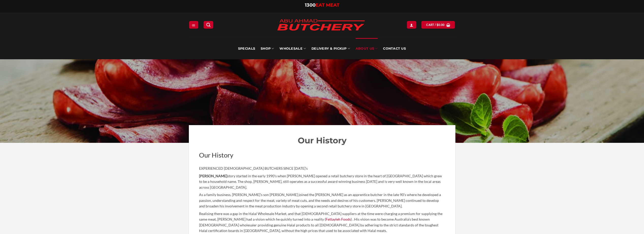  What do you see at coordinates (394, 49) in the screenshot?
I see `a: Contact Us` at bounding box center [394, 49].